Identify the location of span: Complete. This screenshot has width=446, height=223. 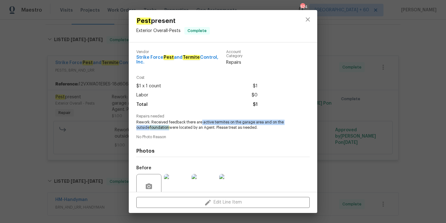
(197, 31).